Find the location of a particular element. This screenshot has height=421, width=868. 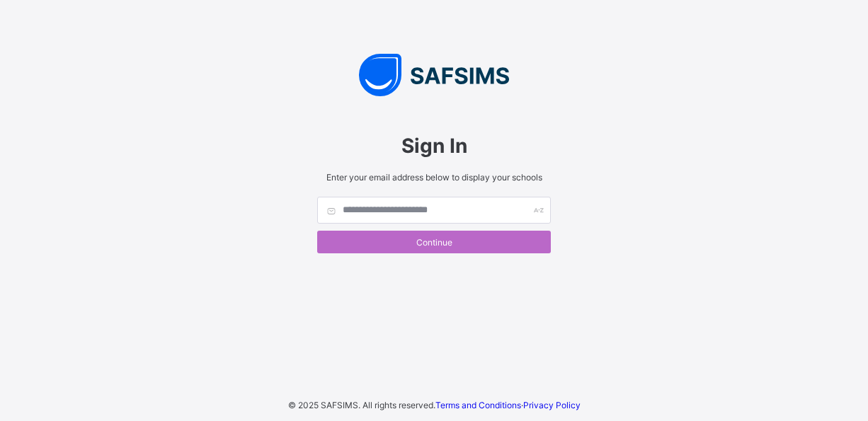

span: Sign In is located at coordinates (434, 146).